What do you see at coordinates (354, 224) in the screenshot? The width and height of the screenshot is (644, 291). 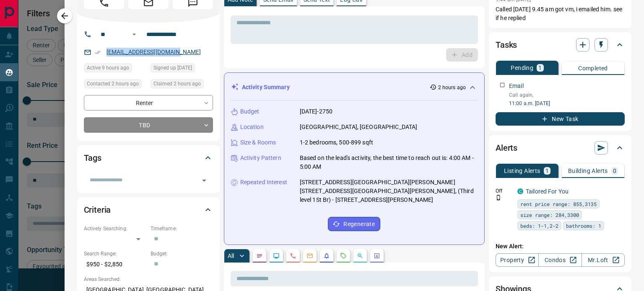 I see `button: Regenerate` at bounding box center [354, 224].